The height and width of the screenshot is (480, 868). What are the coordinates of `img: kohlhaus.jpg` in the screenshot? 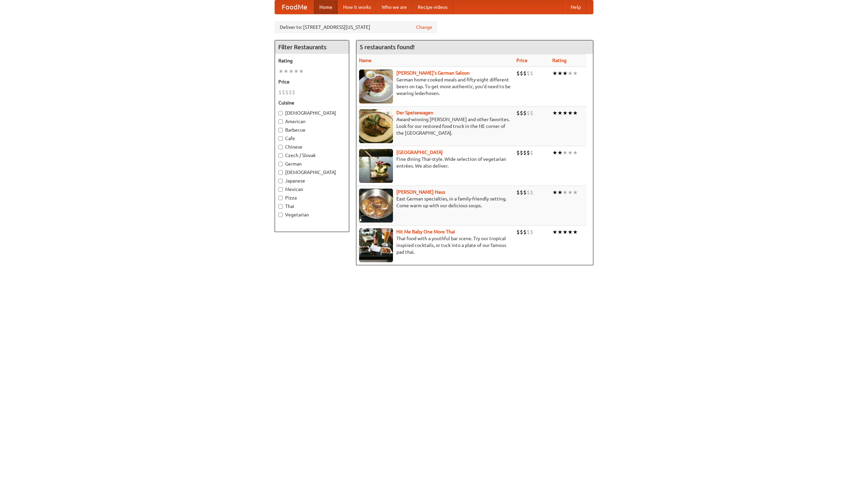 It's located at (376, 206).